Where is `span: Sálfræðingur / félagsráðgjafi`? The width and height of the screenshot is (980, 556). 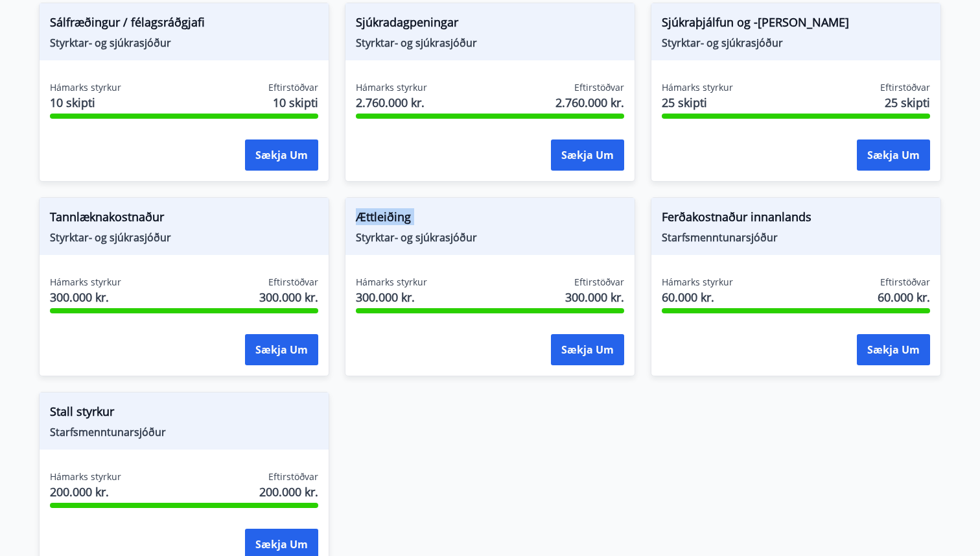 span: Sálfræðingur / félagsráðgjafi is located at coordinates (184, 25).